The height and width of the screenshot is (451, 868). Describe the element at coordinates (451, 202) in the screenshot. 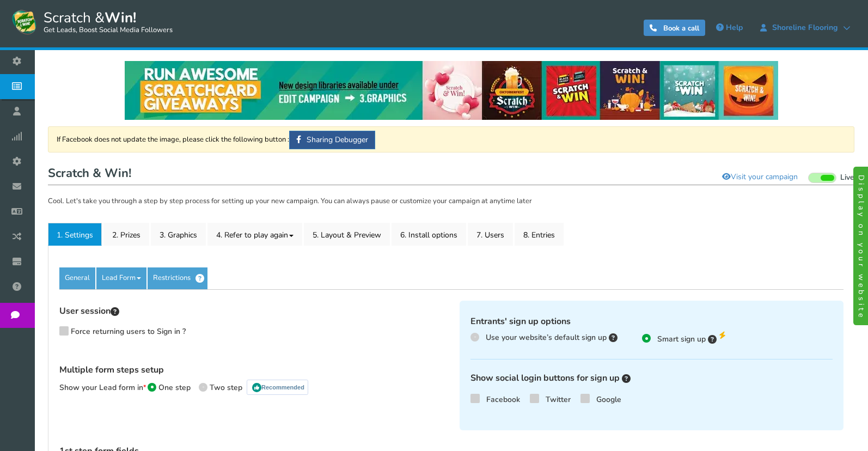

I see `p: Cool. Let's take you through a step by step process for setting up your new campaign. You can alw...` at that location.